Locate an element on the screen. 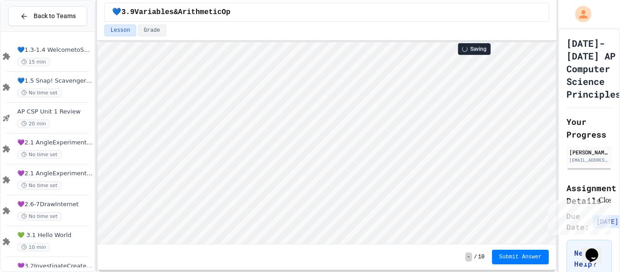 This screenshot has height=272, width=620. span: 💜2.1 AngleExperiments2 is located at coordinates (55, 173).